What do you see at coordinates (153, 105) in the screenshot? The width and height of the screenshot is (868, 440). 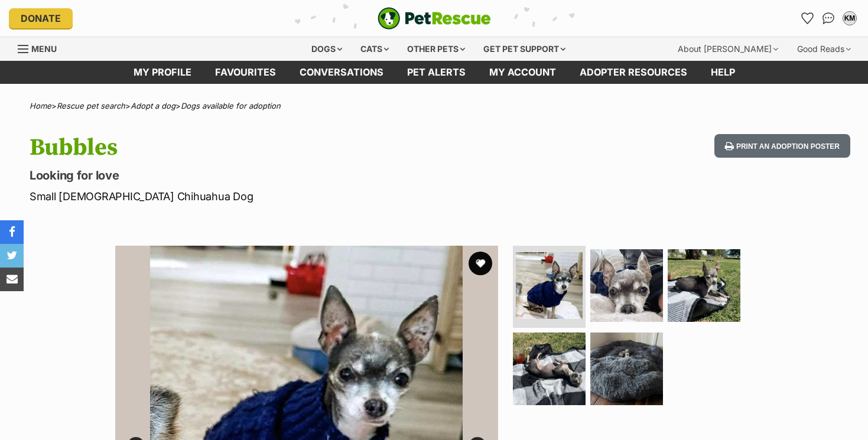 I see `a: Adopt a dog` at bounding box center [153, 105].